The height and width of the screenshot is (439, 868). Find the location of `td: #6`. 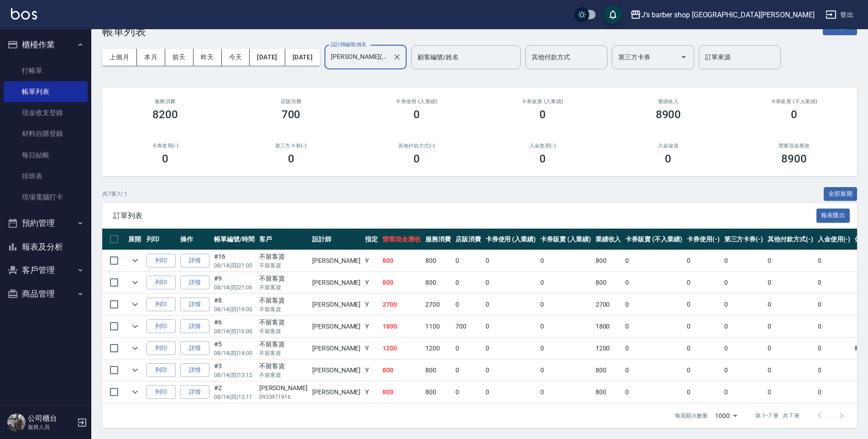

td: #6 is located at coordinates (234, 326).